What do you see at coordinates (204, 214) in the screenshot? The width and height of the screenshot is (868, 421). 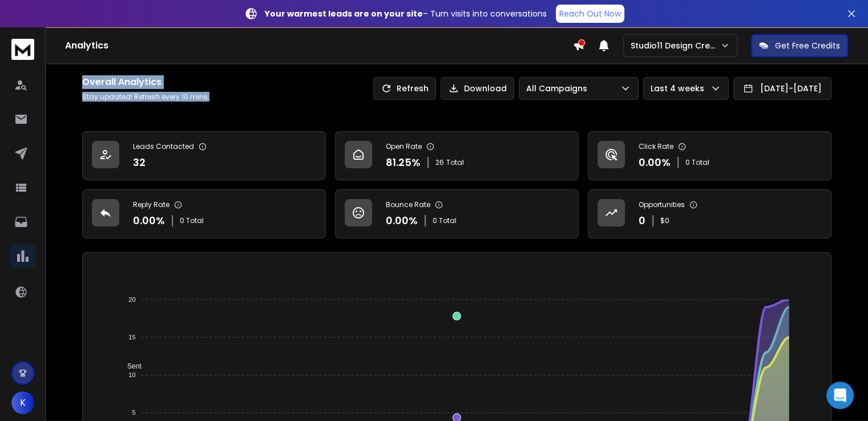 I see `a: Reply Rate0.00%0 Total` at bounding box center [204, 214].